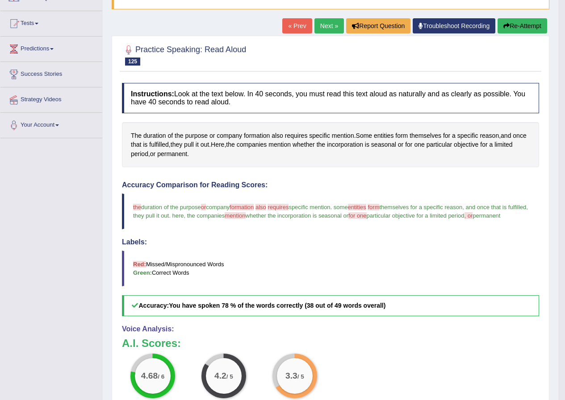 The width and height of the screenshot is (565, 400). I want to click on b: You have spoken 78 % of the words correctly (38 out of 49 words overall), so click(277, 306).